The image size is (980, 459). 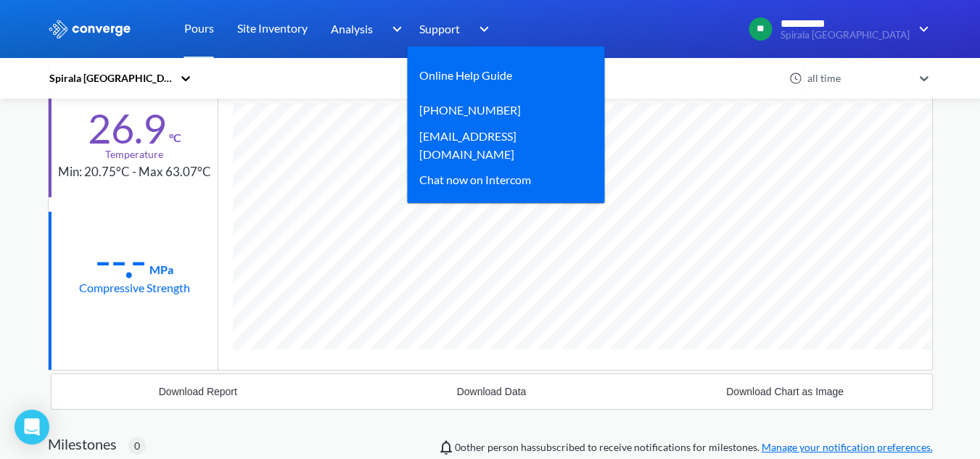 What do you see at coordinates (446, 447) in the screenshot?
I see `img: notifications-icon.svg` at bounding box center [446, 447].